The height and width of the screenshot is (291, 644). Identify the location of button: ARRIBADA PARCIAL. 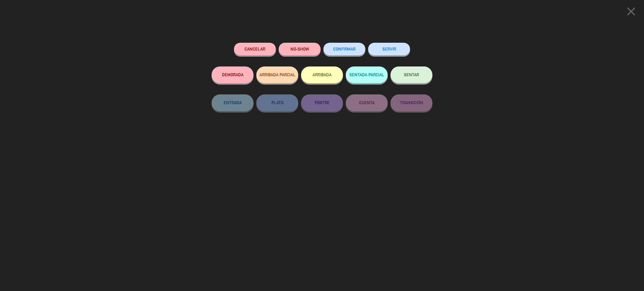
(278, 75).